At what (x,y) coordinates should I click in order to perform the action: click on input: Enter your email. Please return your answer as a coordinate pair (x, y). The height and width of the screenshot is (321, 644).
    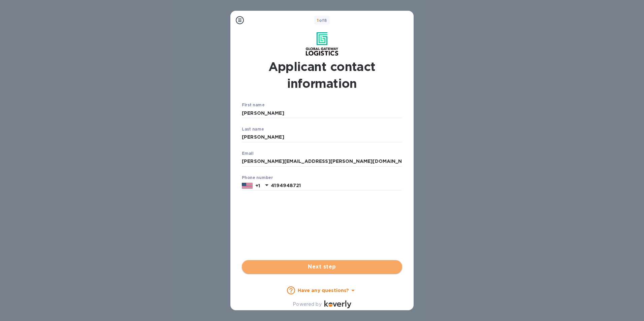
    Looking at the image, I should click on (322, 162).